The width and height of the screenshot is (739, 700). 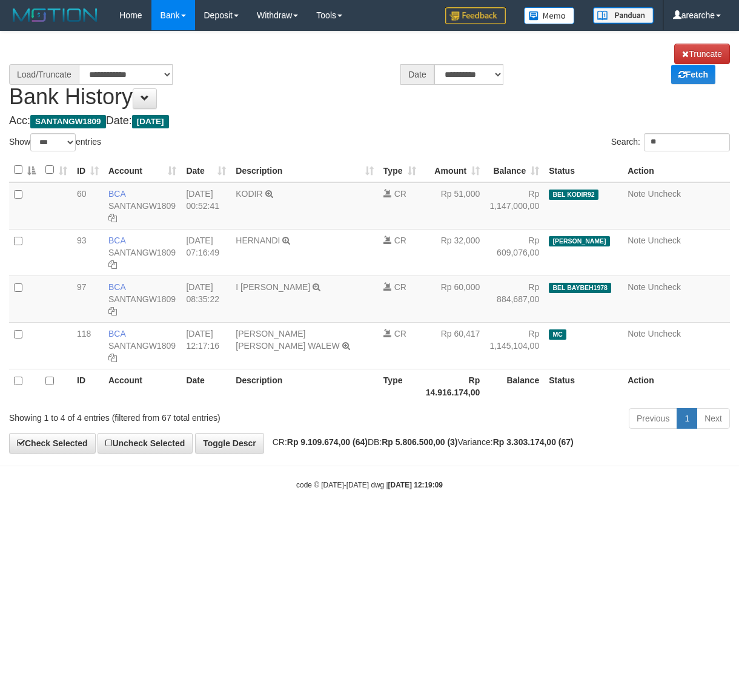 I want to click on a: Toggle Descr, so click(x=229, y=443).